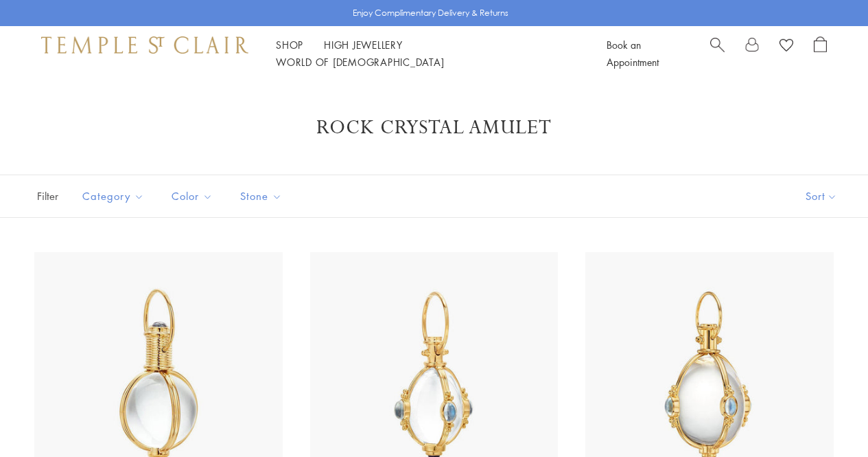 The height and width of the screenshot is (457, 868). What do you see at coordinates (434, 128) in the screenshot?
I see `h1: Rock Crystal Amulet` at bounding box center [434, 128].